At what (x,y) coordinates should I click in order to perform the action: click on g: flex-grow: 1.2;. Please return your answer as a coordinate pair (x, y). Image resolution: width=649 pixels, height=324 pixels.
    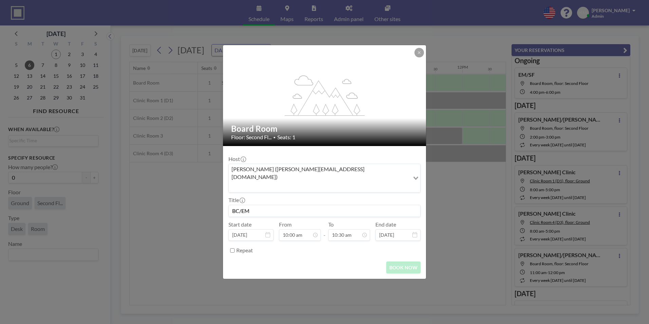
    Looking at the image, I should click on (325, 95).